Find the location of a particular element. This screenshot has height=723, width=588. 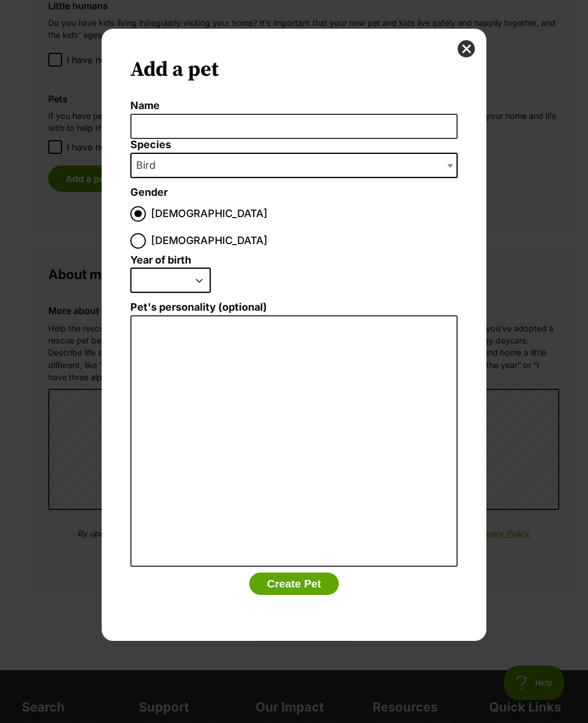

button: close is located at coordinates (466, 48).